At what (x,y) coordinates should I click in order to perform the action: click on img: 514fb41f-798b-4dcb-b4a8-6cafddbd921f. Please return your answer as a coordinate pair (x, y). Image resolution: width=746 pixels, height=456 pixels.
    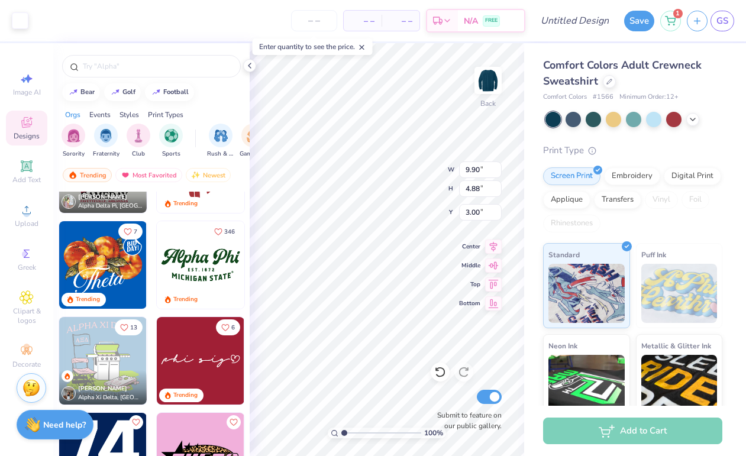
    Looking at the image, I should click on (200, 361).